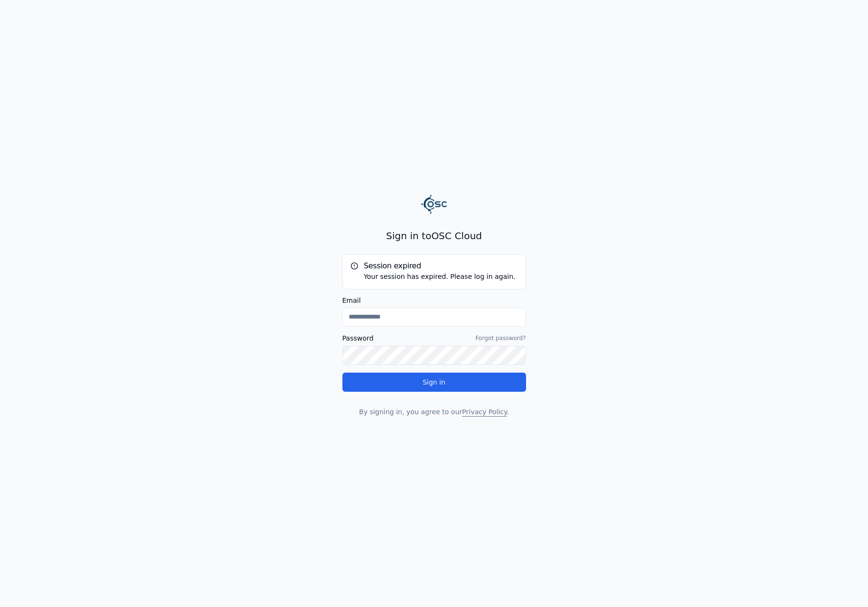  What do you see at coordinates (434, 412) in the screenshot?
I see `p: By signing in, you agree to our .` at bounding box center [434, 412].